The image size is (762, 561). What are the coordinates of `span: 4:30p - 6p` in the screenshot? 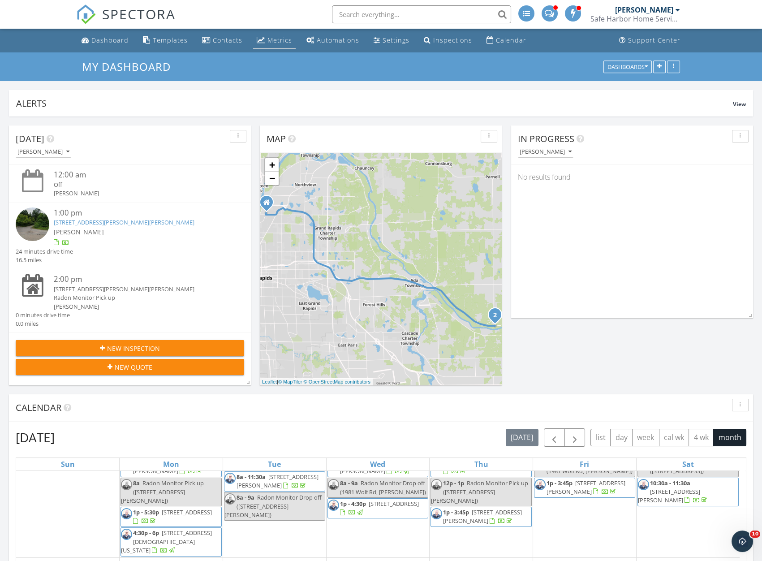 It's located at (146, 532).